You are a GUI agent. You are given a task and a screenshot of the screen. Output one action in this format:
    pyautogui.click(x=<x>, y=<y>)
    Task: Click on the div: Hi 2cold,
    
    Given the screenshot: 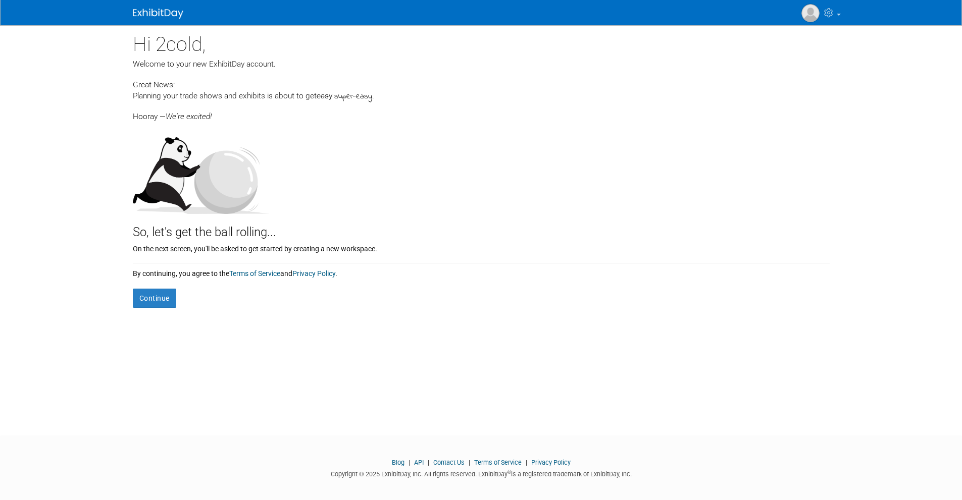 What is the action you would take?
    pyautogui.click(x=481, y=42)
    